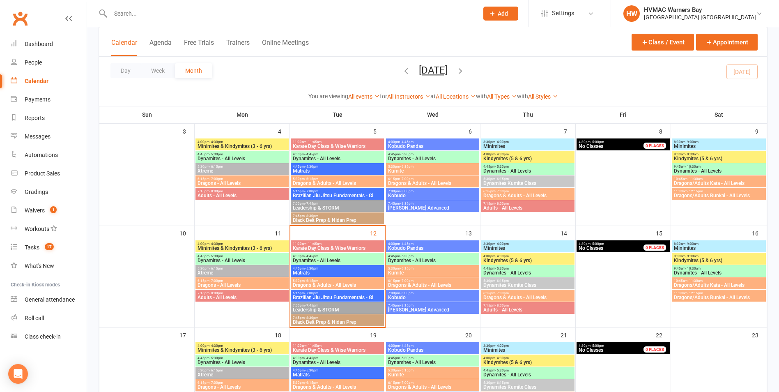  What do you see at coordinates (719, 142) in the screenshot?
I see `span: 8:30am` at bounding box center [719, 142].